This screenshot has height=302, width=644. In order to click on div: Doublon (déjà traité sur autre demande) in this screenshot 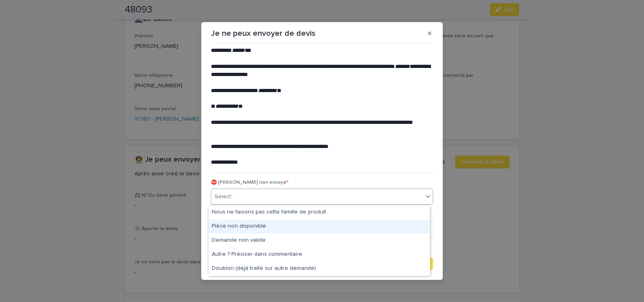, I will do `click(319, 268)`.